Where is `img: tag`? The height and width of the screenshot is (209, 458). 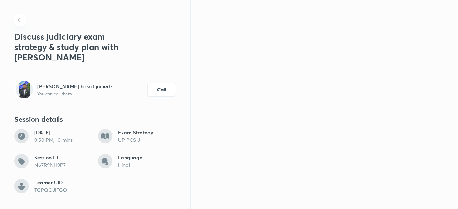
img: tag is located at coordinates (21, 161).